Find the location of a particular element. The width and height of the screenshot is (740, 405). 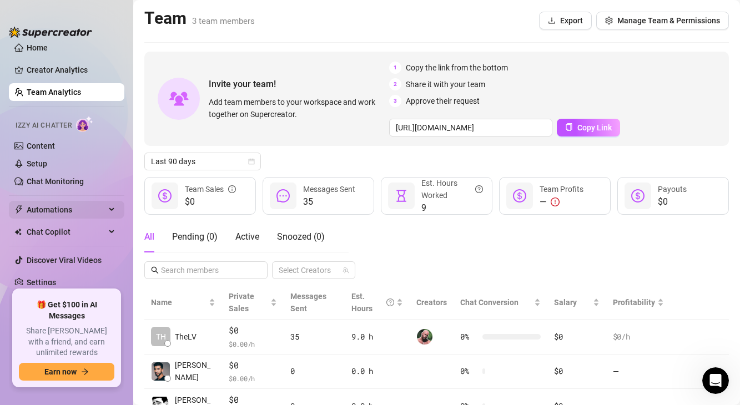

span: message is located at coordinates (283, 196).